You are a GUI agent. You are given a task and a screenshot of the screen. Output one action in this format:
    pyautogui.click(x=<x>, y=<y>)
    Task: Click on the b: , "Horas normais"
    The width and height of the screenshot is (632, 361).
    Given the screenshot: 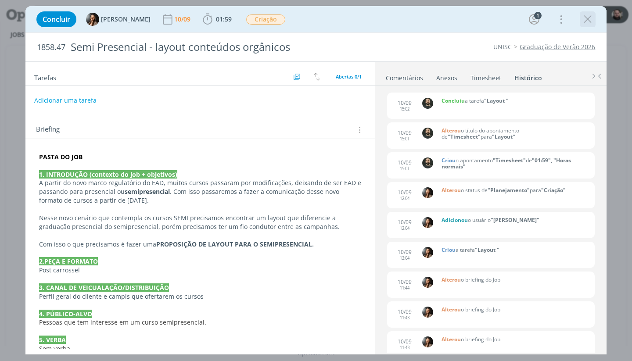 What is the action you would take?
    pyautogui.click(x=506, y=163)
    